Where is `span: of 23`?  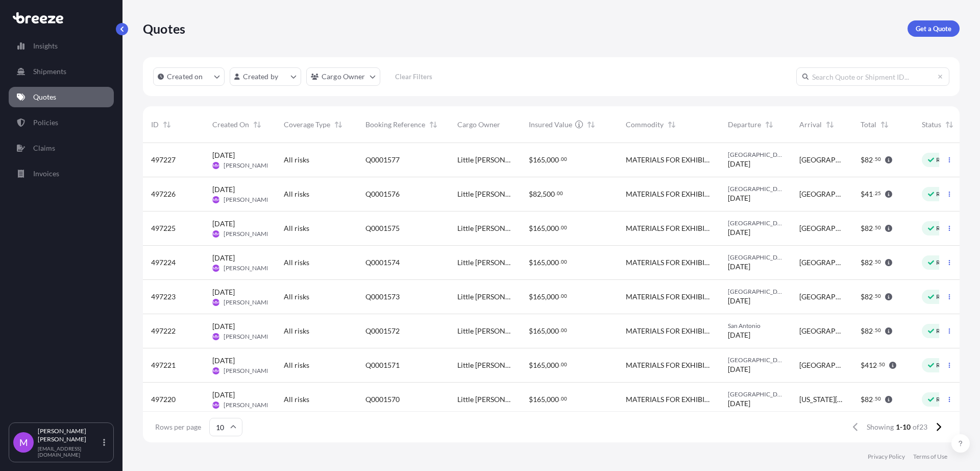 span: of 23 is located at coordinates (920, 427).